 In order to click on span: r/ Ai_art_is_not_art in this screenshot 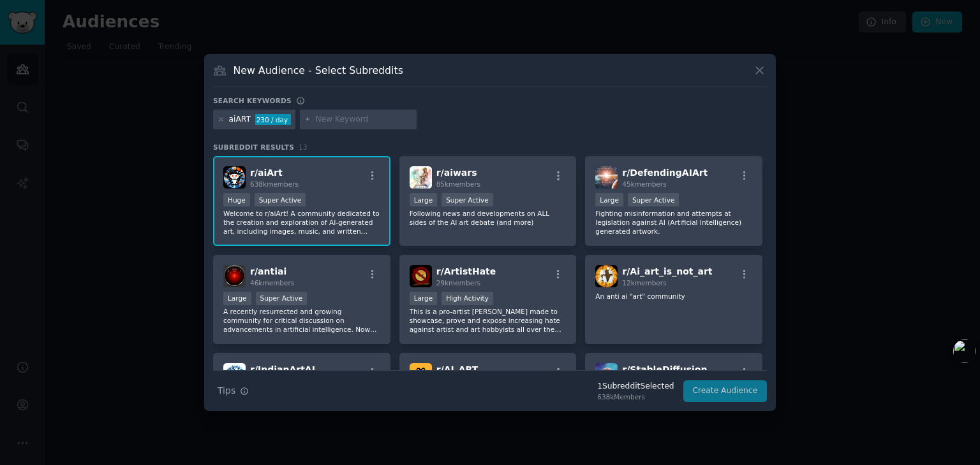, I will do `click(667, 272)`.